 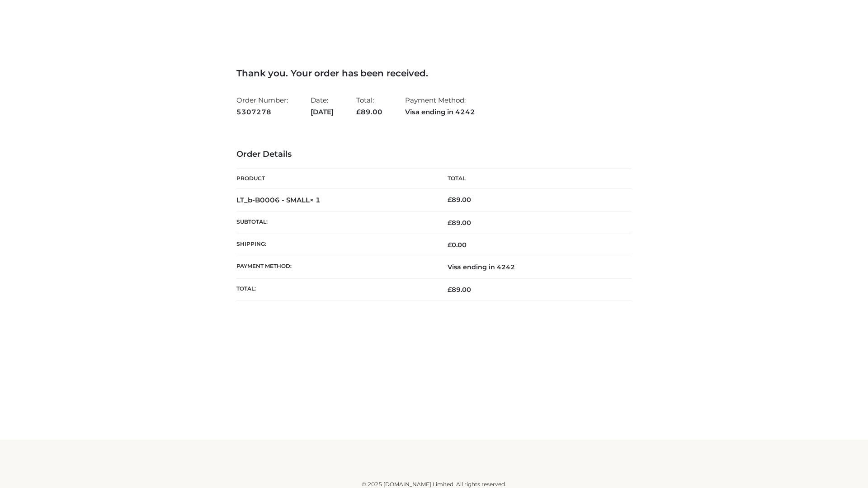 What do you see at coordinates (434, 154) in the screenshot?
I see `h3: Order Details` at bounding box center [434, 154].